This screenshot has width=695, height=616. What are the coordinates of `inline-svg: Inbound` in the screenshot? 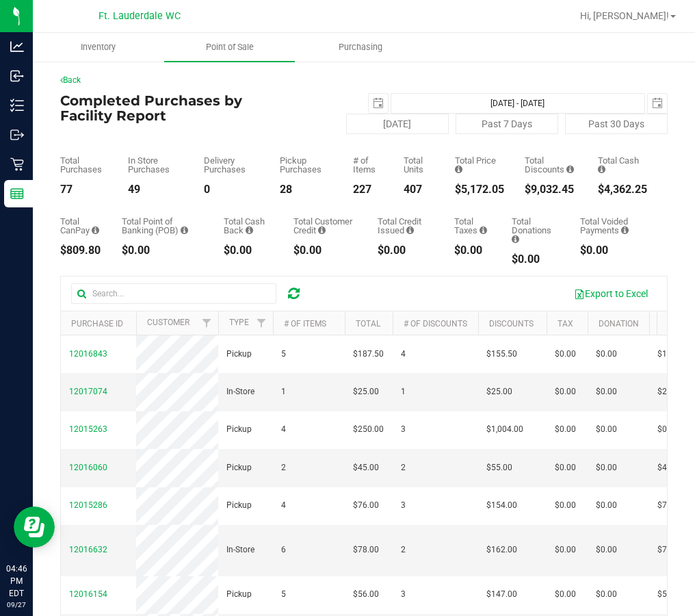 It's located at (17, 76).